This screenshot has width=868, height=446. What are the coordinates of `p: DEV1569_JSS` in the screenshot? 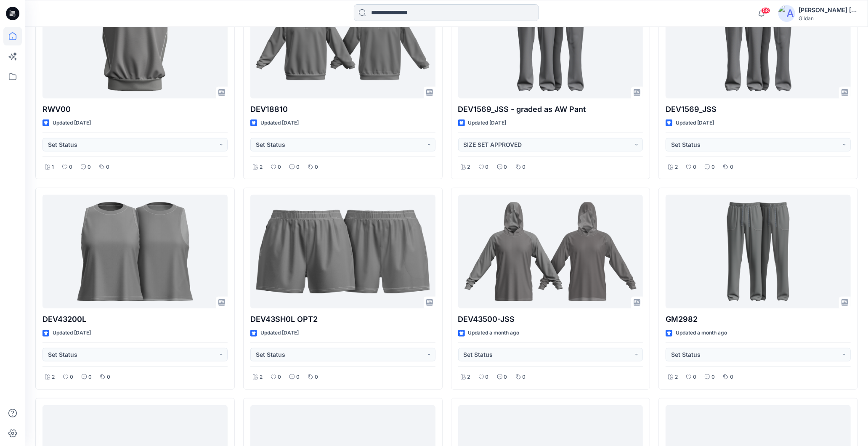 It's located at (758, 109).